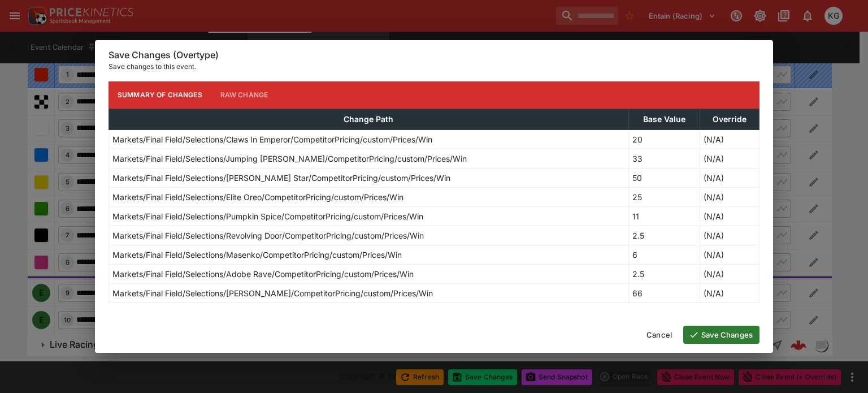  Describe the element at coordinates (721, 335) in the screenshot. I see `button: Save Changes` at that location.